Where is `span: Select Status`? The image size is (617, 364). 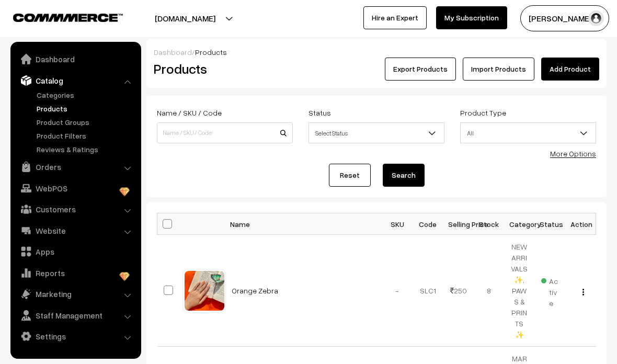 span: Select Status is located at coordinates (376, 132).